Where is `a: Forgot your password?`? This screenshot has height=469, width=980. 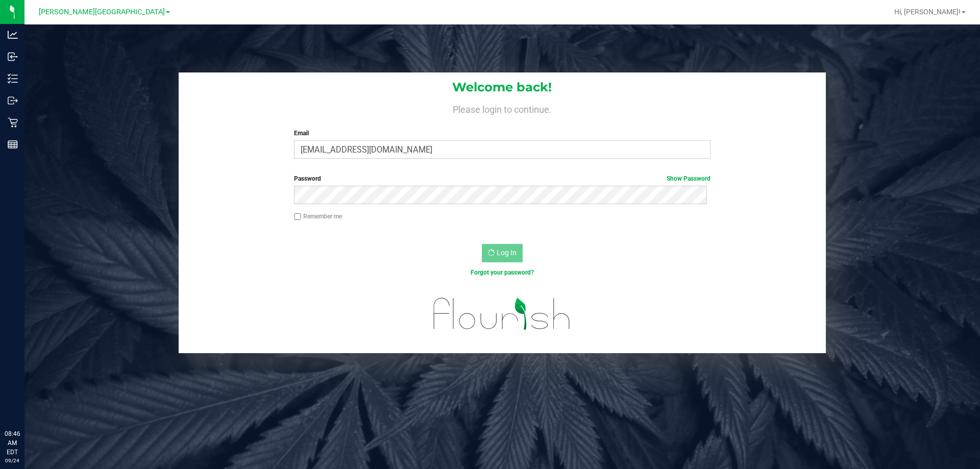 a: Forgot your password? is located at coordinates (502, 272).